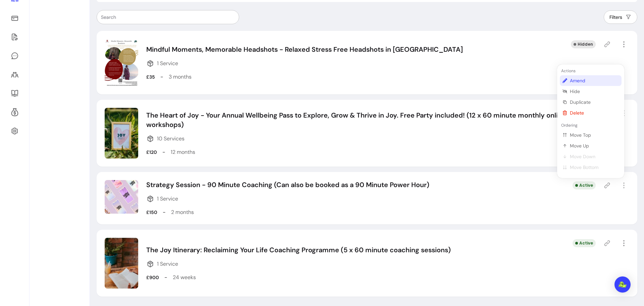  I want to click on span: Actions, so click(567, 71).